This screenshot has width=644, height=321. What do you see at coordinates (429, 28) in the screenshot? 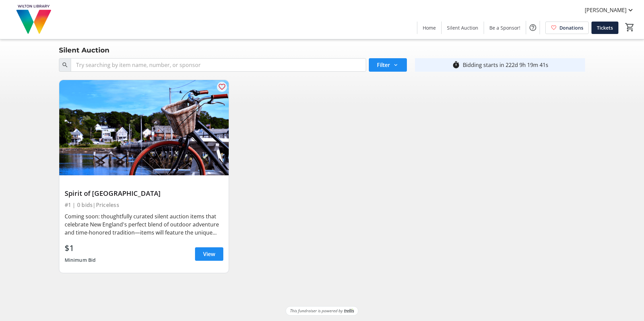
I see `span: Home` at bounding box center [429, 28].